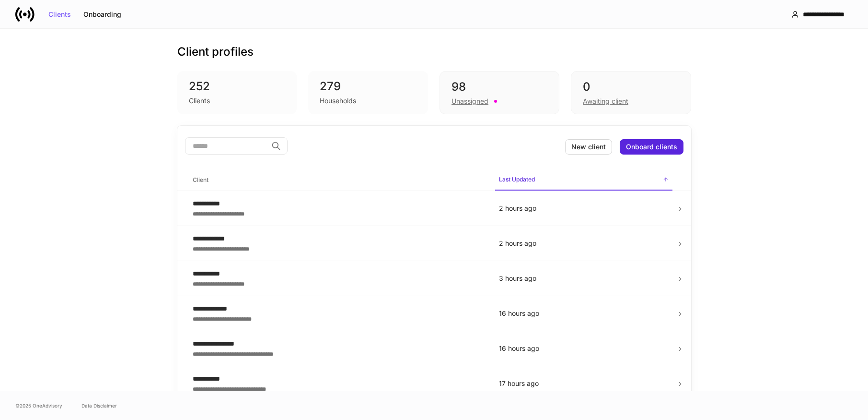 The height and width of the screenshot is (420, 868). I want to click on h3: Client profiles, so click(215, 52).